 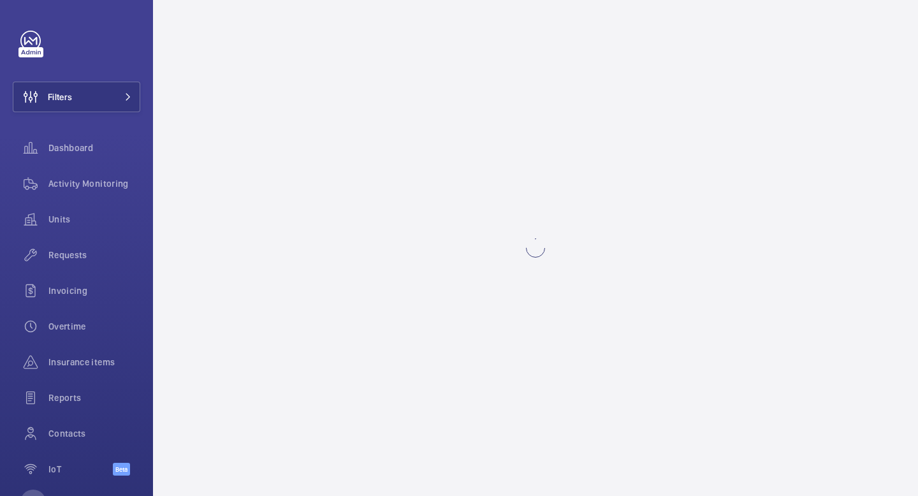 What do you see at coordinates (94, 434) in the screenshot?
I see `span: Contacts` at bounding box center [94, 434].